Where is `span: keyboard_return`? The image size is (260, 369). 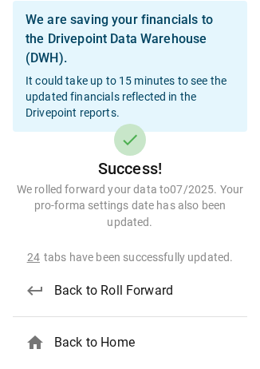 span: keyboard_return is located at coordinates (35, 291).